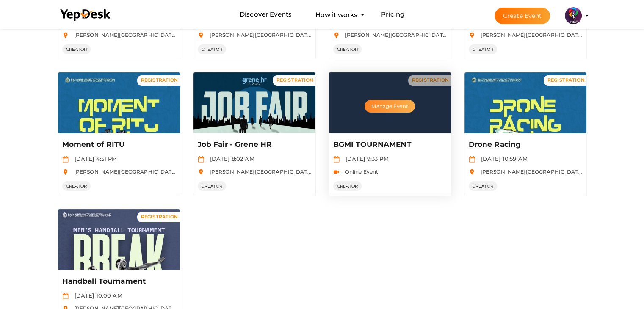 This screenshot has width=644, height=309. Describe the element at coordinates (573, 16) in the screenshot. I see `img: 5BK8ZL5P_small.png` at that location.